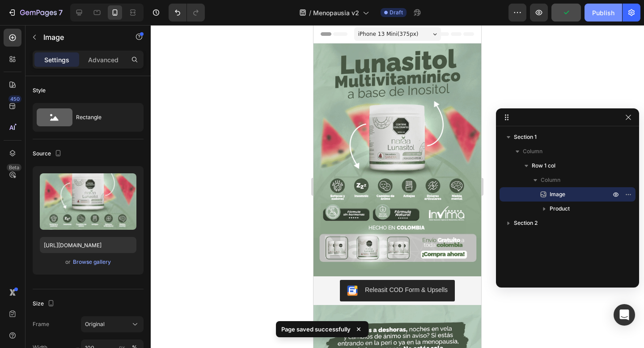 Image resolution: width=644 pixels, height=348 pixels. What do you see at coordinates (92, 262) in the screenshot?
I see `button: Browse gallery` at bounding box center [92, 262].